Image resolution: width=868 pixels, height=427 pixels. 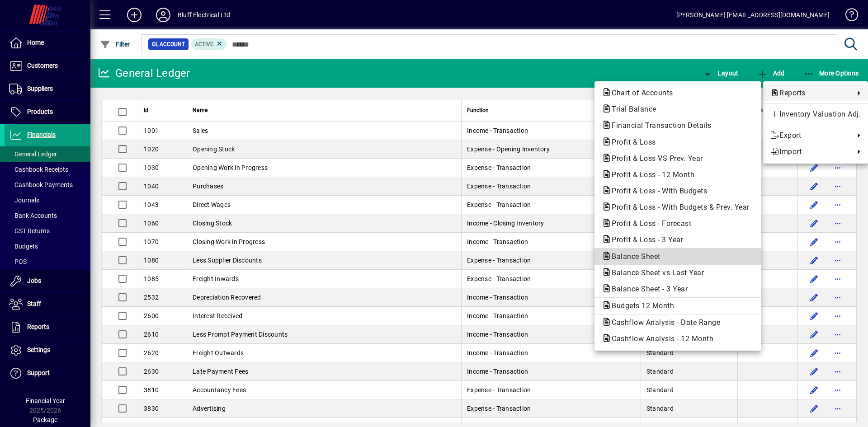 What do you see at coordinates (645, 240) in the screenshot?
I see `span: Profit & Loss - 3 Year` at bounding box center [645, 240].